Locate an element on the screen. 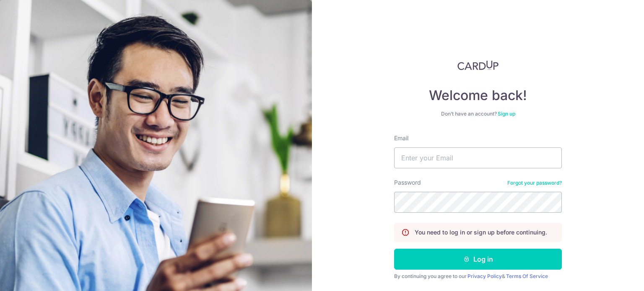  input: Enter your Email is located at coordinates (478, 158).